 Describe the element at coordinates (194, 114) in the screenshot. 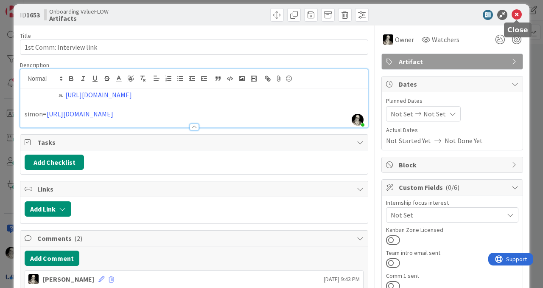

I see `p: simon=` at that location.